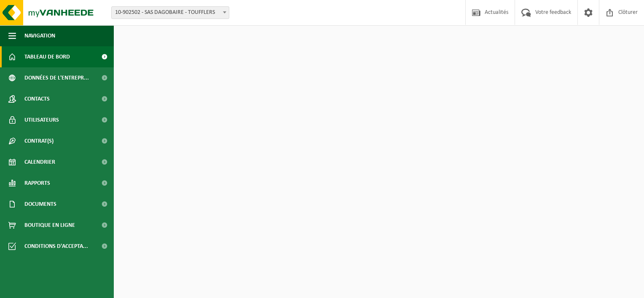  Describe the element at coordinates (41, 204) in the screenshot. I see `span: Documents` at that location.